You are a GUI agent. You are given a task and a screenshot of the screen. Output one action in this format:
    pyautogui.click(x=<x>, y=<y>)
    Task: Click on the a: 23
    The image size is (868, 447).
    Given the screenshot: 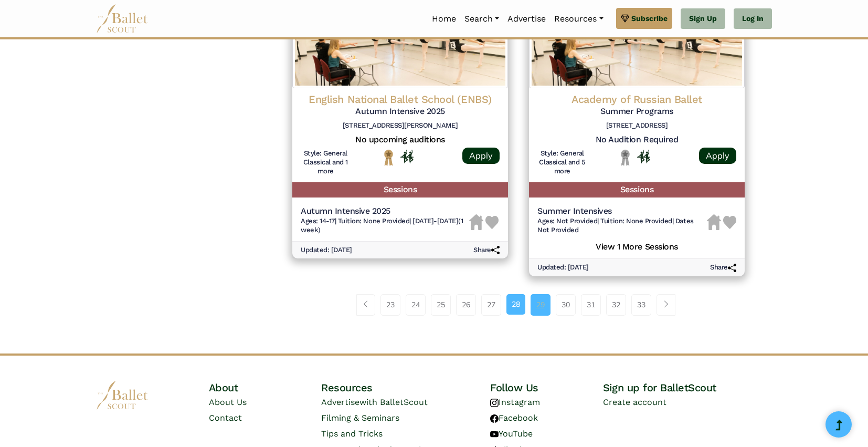 What is the action you would take?
    pyautogui.click(x=390, y=305)
    